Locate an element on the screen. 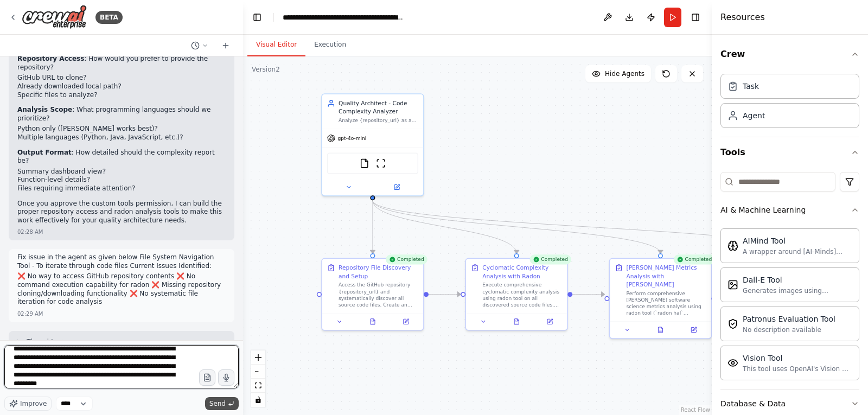  img: PatronusEvalTool is located at coordinates (733, 324).